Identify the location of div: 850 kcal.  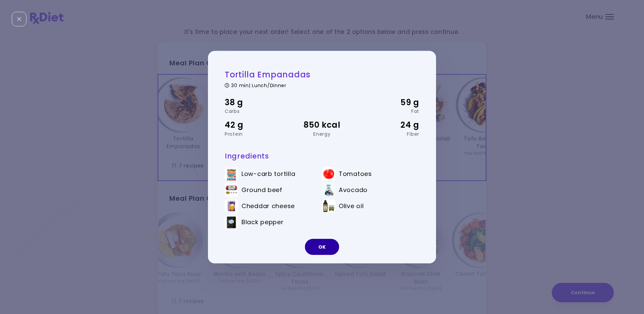
(322, 125).